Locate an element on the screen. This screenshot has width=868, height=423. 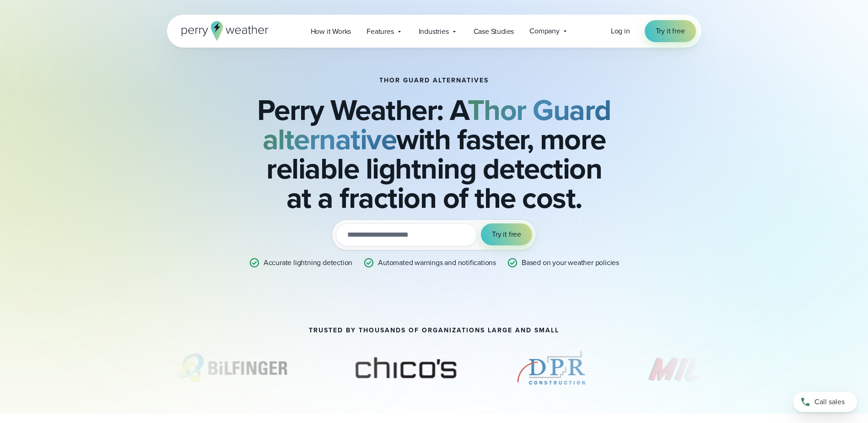
h2: Trusted by thousands of organizations large and small is located at coordinates (434, 330).